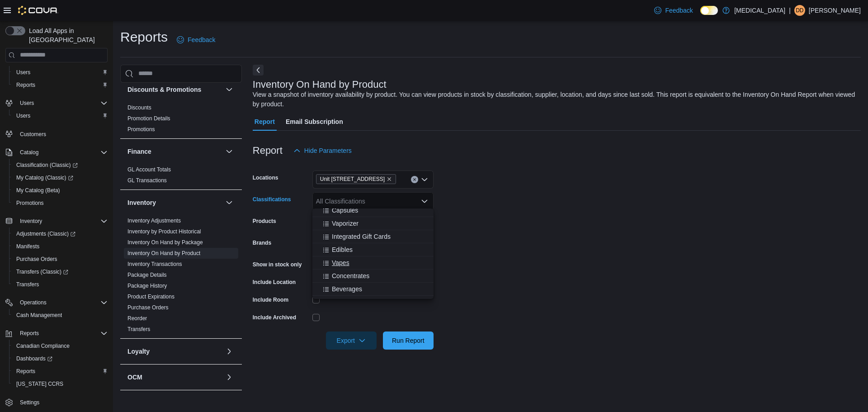 The width and height of the screenshot is (868, 412). Describe the element at coordinates (147, 286) in the screenshot. I see `span: Package History` at that location.